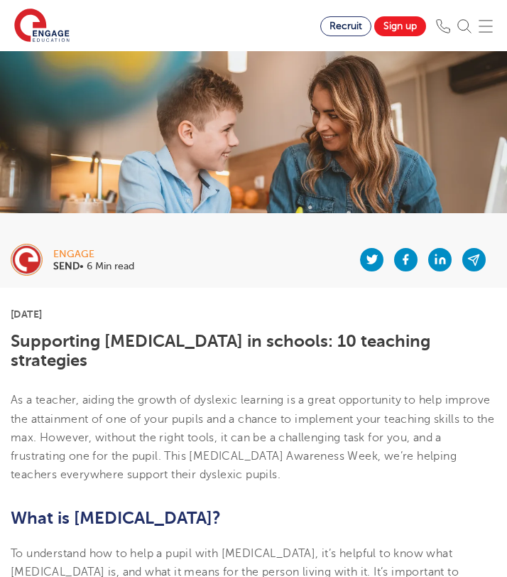  Describe the element at coordinates (42, 26) in the screenshot. I see `img: Engage Education` at that location.